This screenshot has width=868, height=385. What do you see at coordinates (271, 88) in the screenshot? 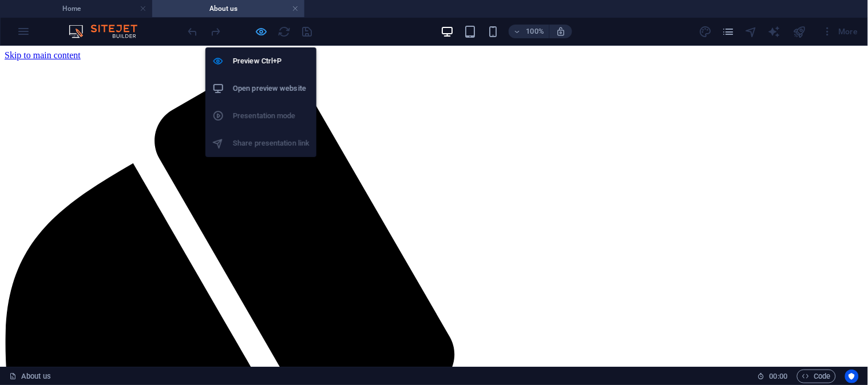
I see `h6: Open preview website` at bounding box center [271, 88].